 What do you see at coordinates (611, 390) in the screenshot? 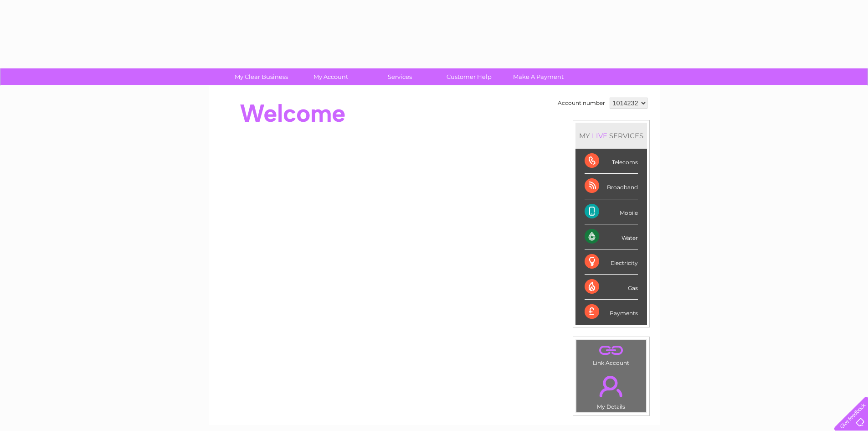
I see `td: My Details` at bounding box center [611, 390].